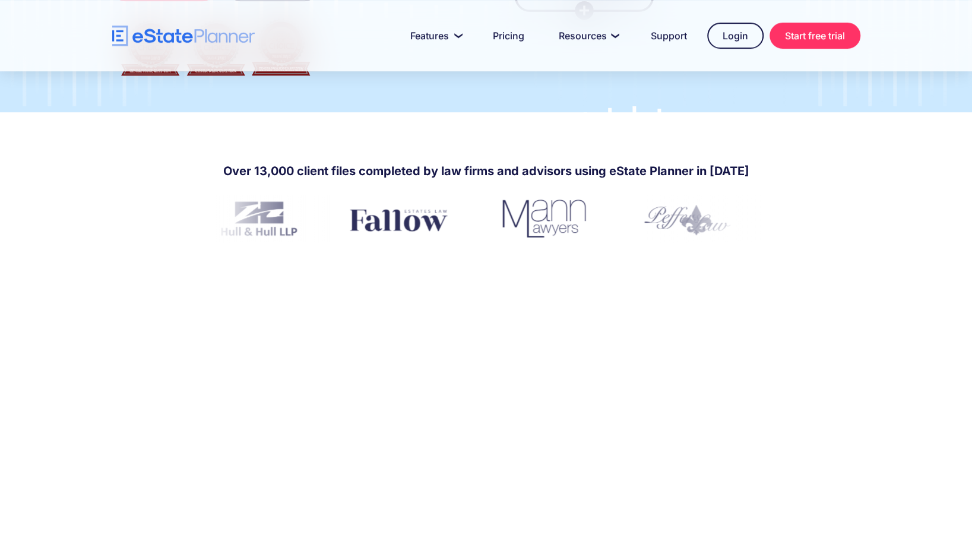  What do you see at coordinates (434, 36) in the screenshot?
I see `a: Features` at bounding box center [434, 36].